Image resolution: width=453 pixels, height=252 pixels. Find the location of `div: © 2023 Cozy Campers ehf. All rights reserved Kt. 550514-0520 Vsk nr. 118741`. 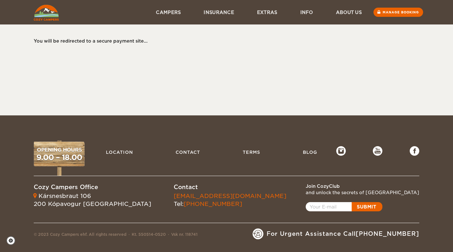

div: © 2023 Cozy Campers ehf. All rights reserved Kt. 550514-0520 Vsk nr. 118741 is located at coordinates (115, 236).